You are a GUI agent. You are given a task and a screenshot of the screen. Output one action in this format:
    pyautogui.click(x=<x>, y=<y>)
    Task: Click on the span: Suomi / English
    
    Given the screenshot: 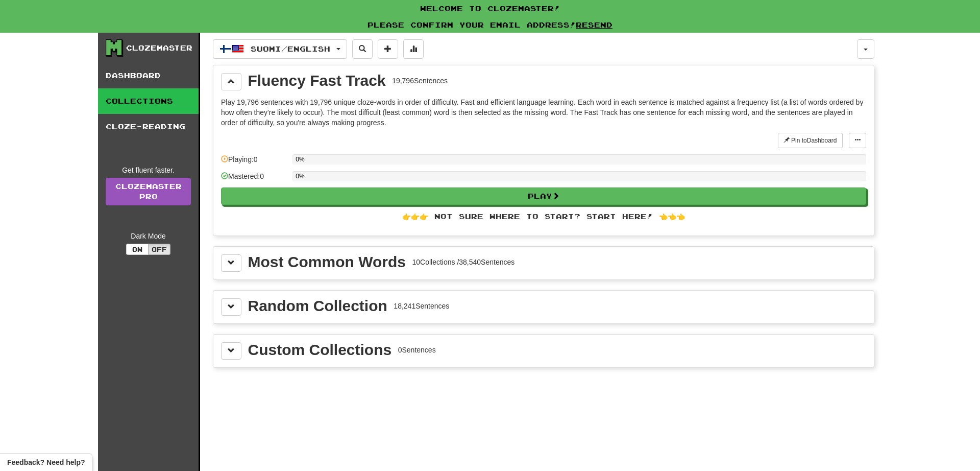 What is the action you would take?
    pyautogui.click(x=290, y=48)
    